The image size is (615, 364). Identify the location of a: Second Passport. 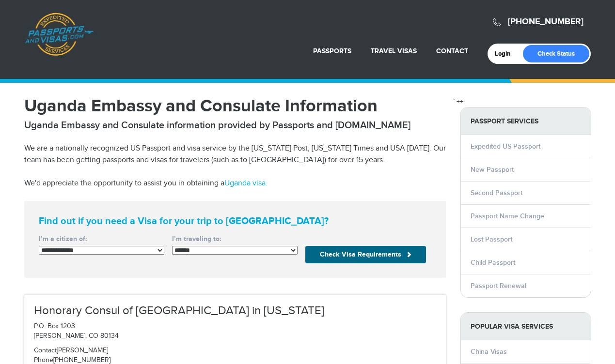
(496, 193).